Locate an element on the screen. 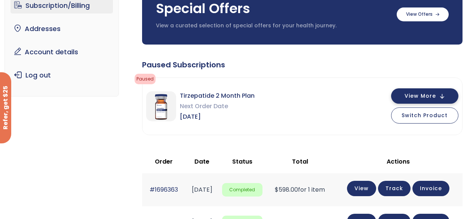 This screenshot has height=219, width=467. span: Completed is located at coordinates (242, 190).